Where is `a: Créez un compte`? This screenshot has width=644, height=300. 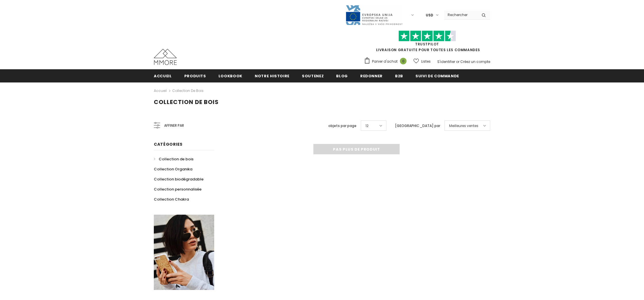
a: Créez un compte is located at coordinates (475, 61).